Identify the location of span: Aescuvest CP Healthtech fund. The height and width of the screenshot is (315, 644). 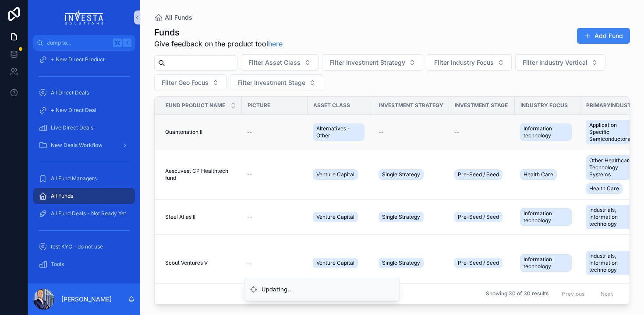
(201, 174).